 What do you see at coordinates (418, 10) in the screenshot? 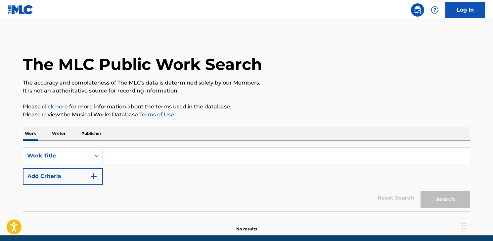
I see `a: Public Search` at bounding box center [418, 10].